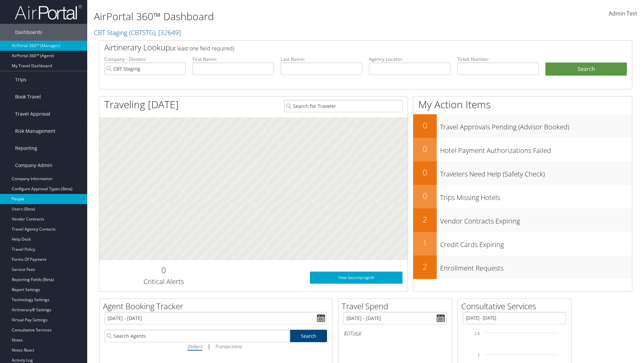 Image resolution: width=644 pixels, height=363 pixels. What do you see at coordinates (516, 306) in the screenshot?
I see `h2: Consultative Services` at bounding box center [516, 306].